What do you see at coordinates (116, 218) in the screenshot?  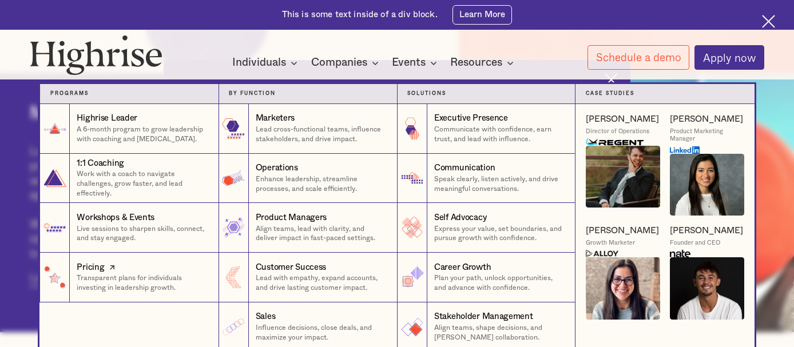 I see `div: Workshops & Events` at bounding box center [116, 218].